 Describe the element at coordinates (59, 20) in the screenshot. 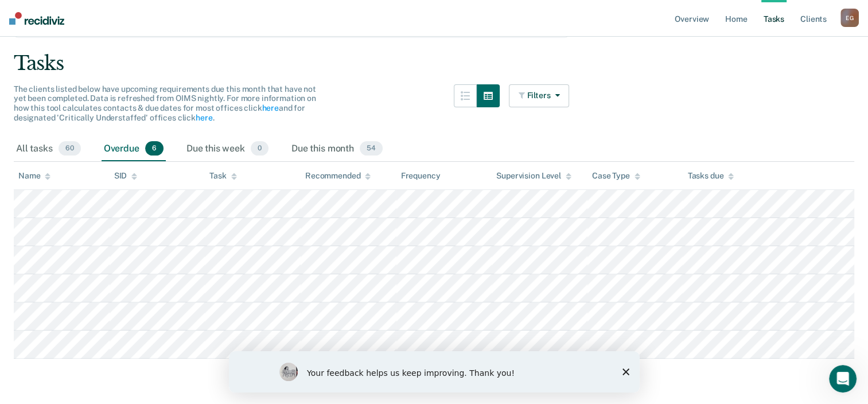

I see `img: Profile image for Kim` at that location.